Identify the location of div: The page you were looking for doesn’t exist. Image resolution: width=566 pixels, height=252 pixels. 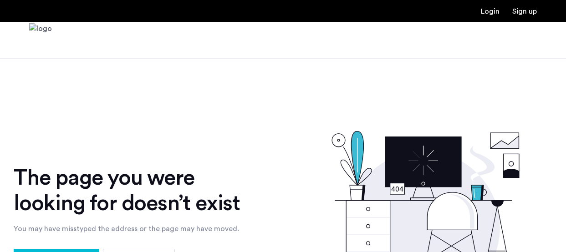
(133, 191).